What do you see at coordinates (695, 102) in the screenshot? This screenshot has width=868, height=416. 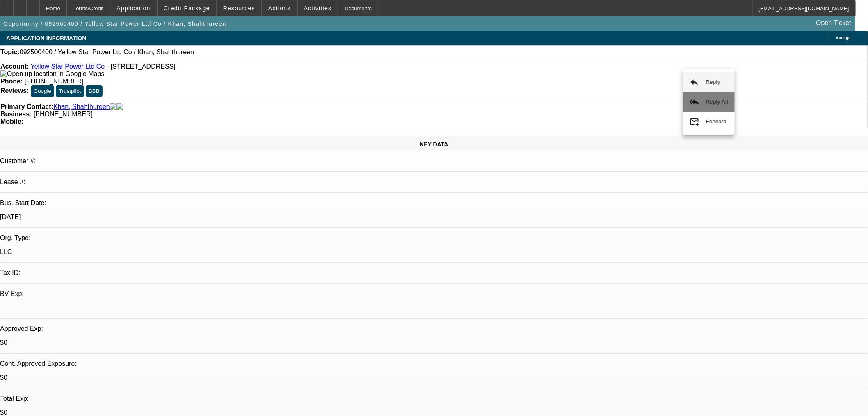 I see `mat-icon: reply_all` at bounding box center [695, 102].